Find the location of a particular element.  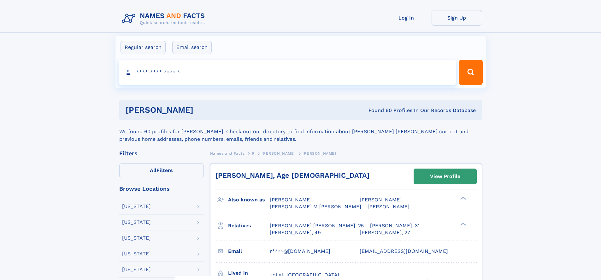

h3: Email is located at coordinates (249, 251).